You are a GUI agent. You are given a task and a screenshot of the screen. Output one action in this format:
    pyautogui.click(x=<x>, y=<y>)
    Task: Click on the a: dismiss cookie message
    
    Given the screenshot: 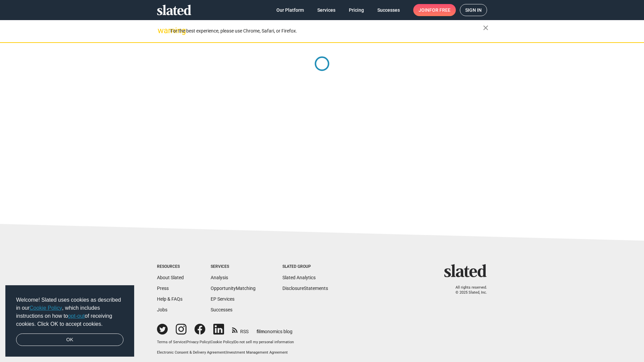 What is the action you would take?
    pyautogui.click(x=70, y=340)
    